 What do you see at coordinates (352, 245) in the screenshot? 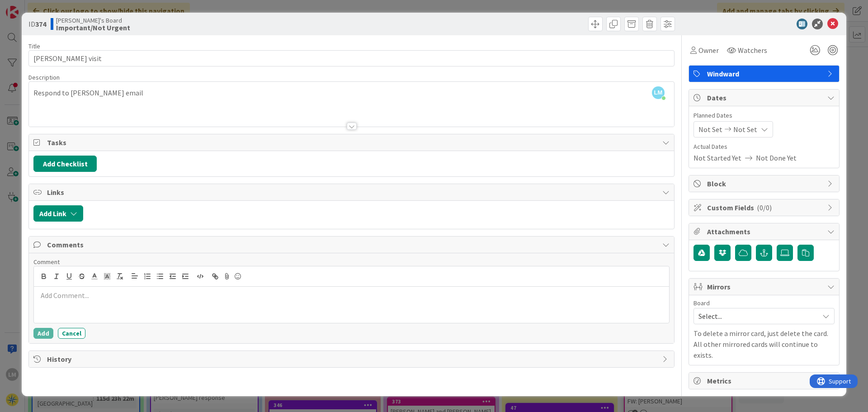
I see `span: Comments` at bounding box center [352, 245].